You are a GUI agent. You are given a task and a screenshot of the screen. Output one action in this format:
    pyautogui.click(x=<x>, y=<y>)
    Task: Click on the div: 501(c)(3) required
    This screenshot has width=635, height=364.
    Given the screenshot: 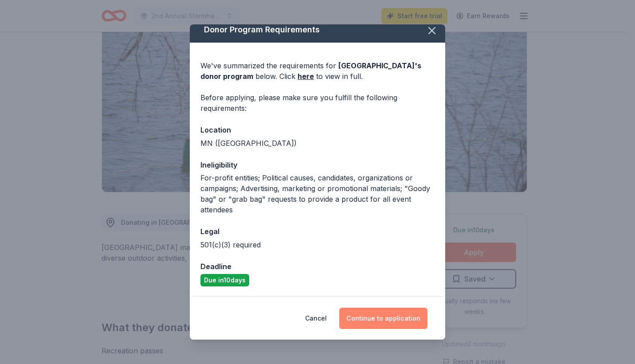 What is the action you would take?
    pyautogui.click(x=317, y=244)
    